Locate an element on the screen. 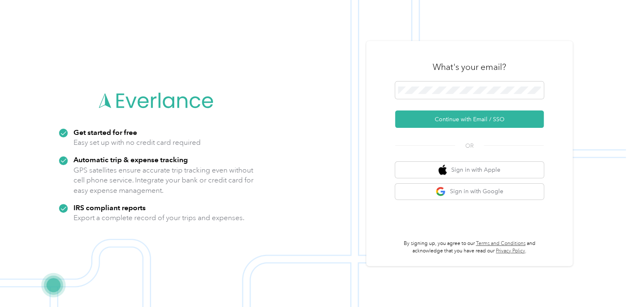  button: Continue with Email / SSO is located at coordinates (470, 119).